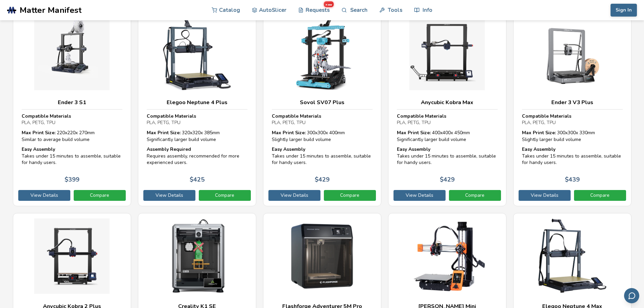  What do you see at coordinates (72, 102) in the screenshot?
I see `h3: Ender 3 S1` at bounding box center [72, 102].